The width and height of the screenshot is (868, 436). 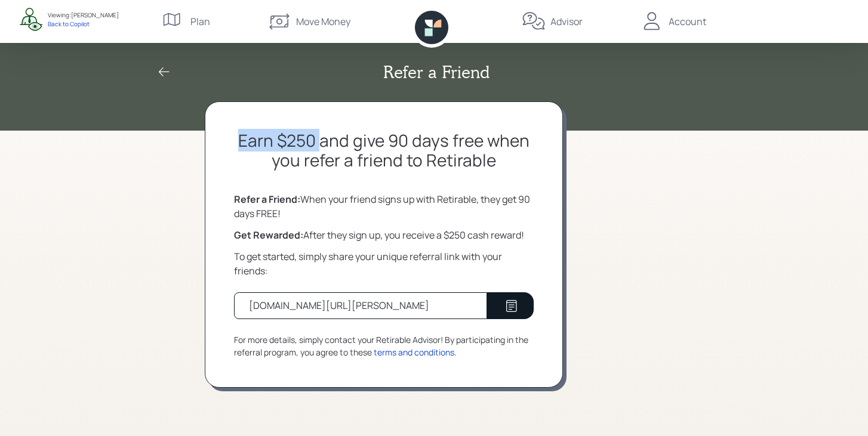 I want to click on div: terms and conditions, so click(x=413, y=352).